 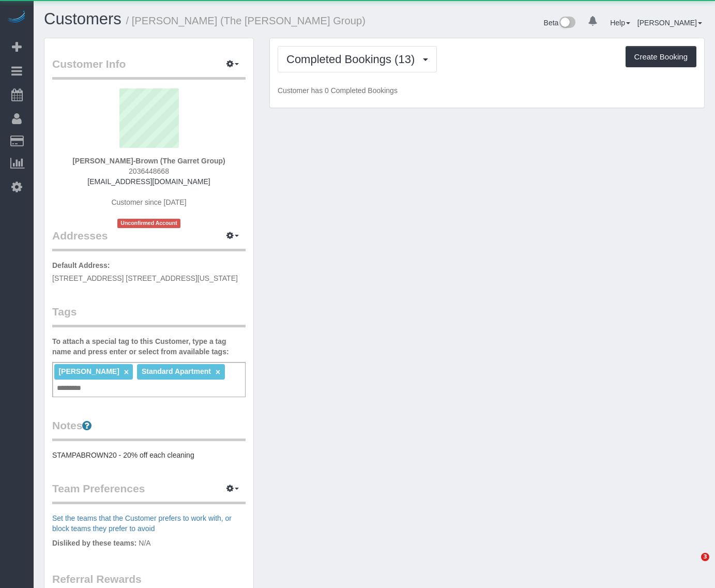 What do you see at coordinates (149, 492) in the screenshot?
I see `legend: Team Preferences` at bounding box center [149, 492].